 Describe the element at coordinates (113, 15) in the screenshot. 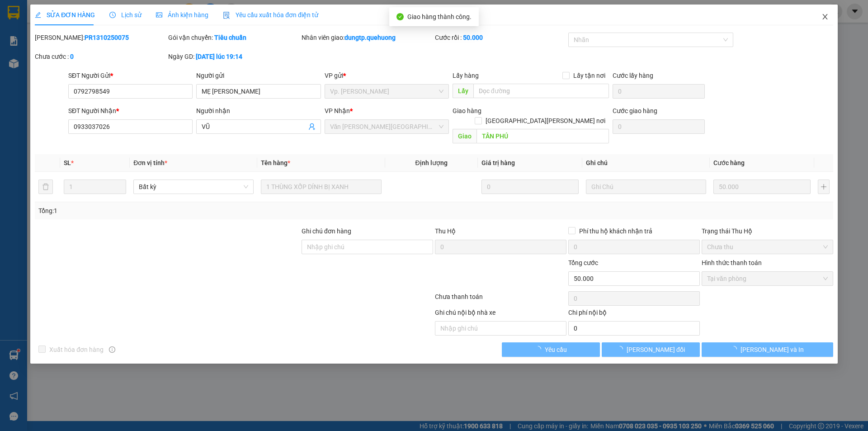

I see `span: clock-circle` at that location.